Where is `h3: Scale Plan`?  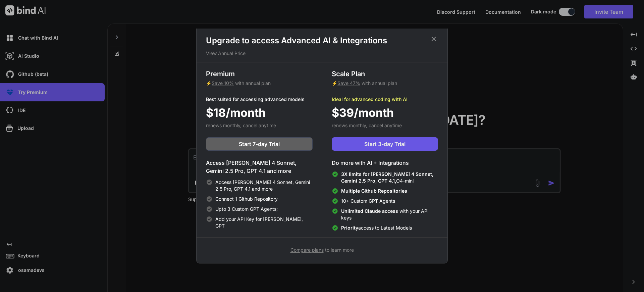 h3: Scale Plan is located at coordinates (384, 74).